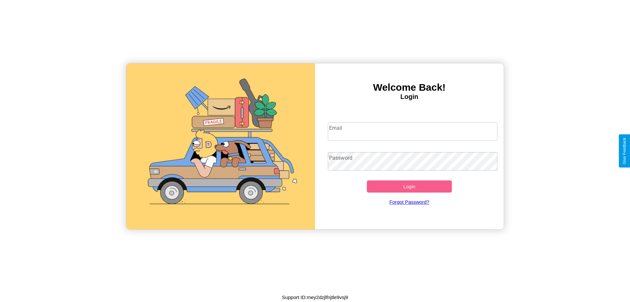 This screenshot has height=302, width=630. What do you see at coordinates (409, 186) in the screenshot?
I see `button: Login` at bounding box center [409, 186].